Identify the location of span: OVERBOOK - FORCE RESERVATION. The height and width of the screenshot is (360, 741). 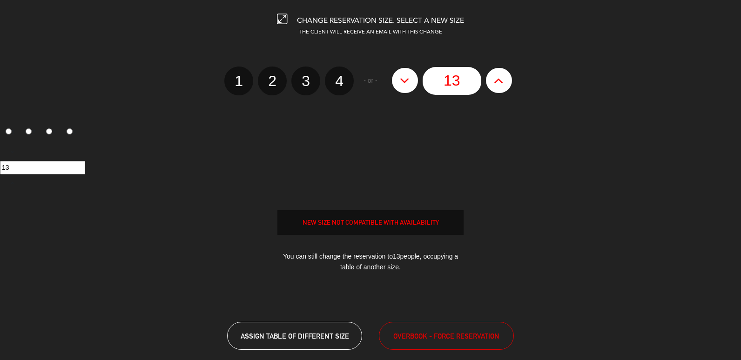
(446, 336).